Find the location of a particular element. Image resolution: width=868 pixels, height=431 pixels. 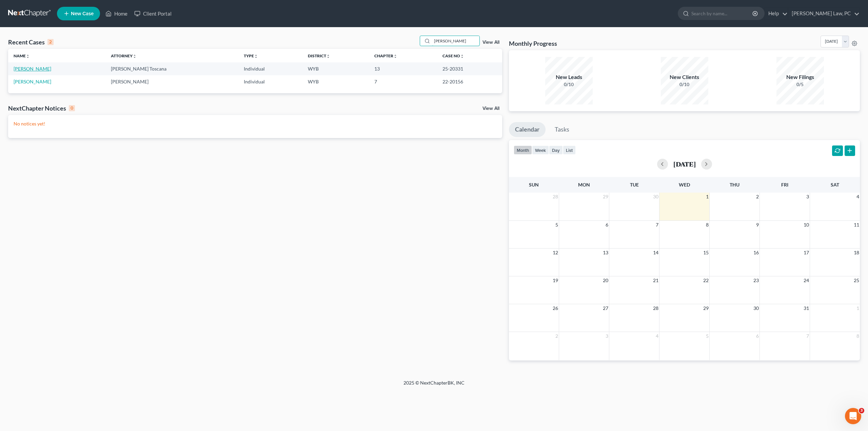

td: Individual is located at coordinates (270, 68).